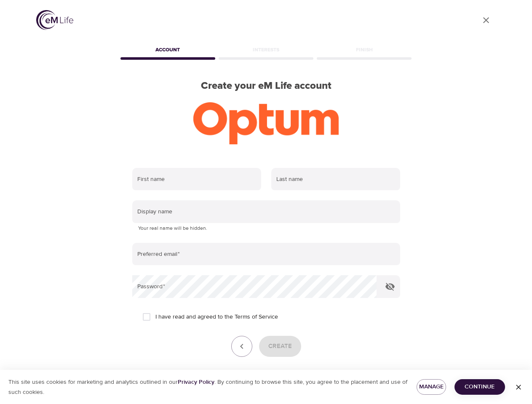 The image size is (532, 404). Describe the element at coordinates (196, 382) in the screenshot. I see `b: Privacy Policy` at that location.